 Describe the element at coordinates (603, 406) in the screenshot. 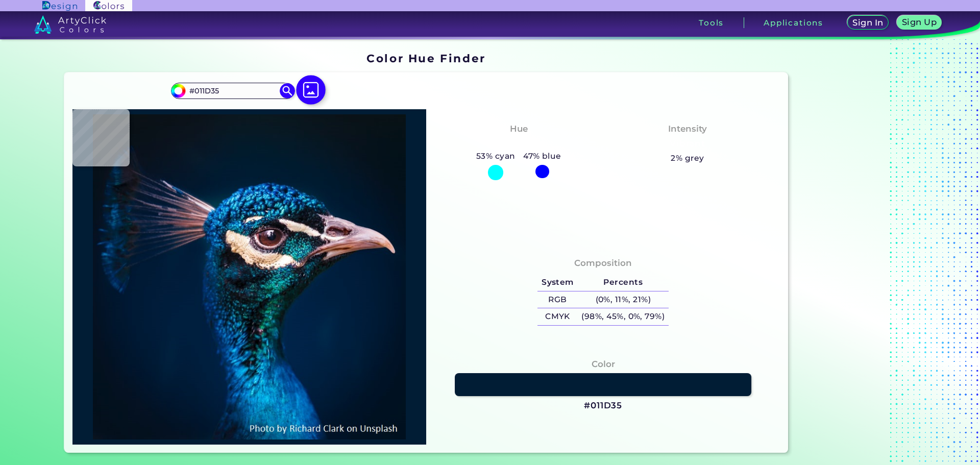

I see `h3: #011D35` at that location.